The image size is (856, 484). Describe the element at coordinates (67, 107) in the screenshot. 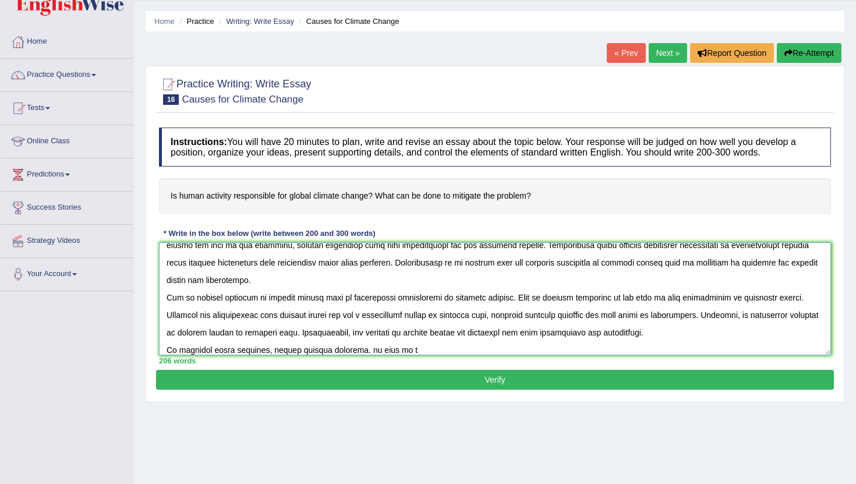

I see `a: Tests` at that location.